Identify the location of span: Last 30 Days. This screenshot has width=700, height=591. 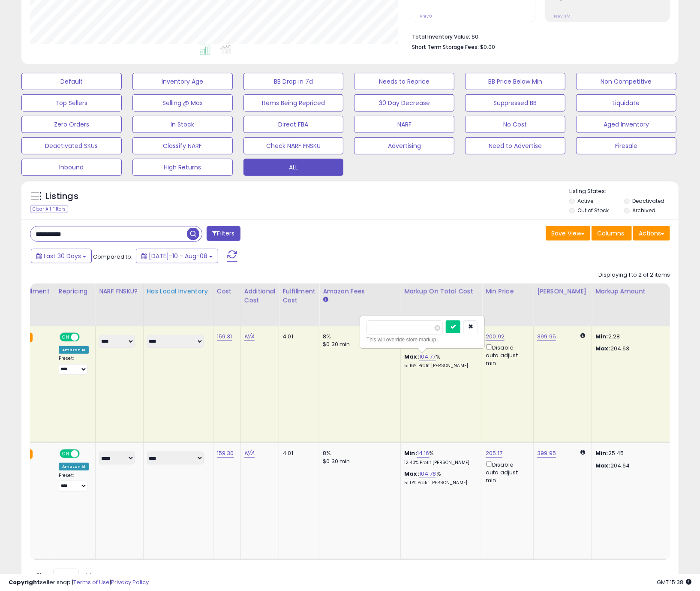
(63, 256).